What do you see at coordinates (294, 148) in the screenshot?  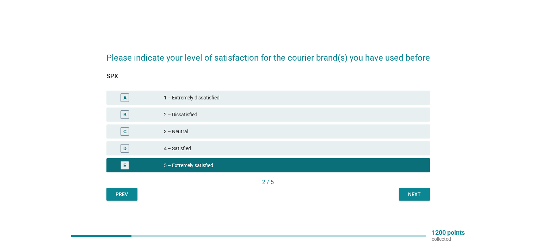 I see `div: 4 – Satisfied` at bounding box center [294, 148].